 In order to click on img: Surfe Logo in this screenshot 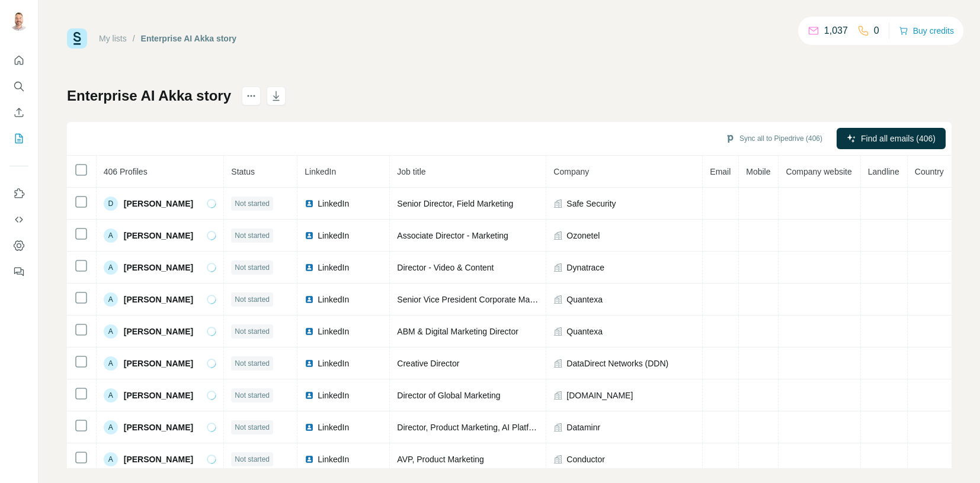, I will do `click(77, 38)`.